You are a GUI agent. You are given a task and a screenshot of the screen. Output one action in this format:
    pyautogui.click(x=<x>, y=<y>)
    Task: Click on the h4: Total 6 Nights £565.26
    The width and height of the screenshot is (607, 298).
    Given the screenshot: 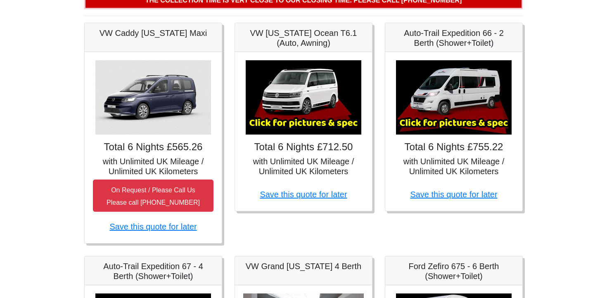 What is the action you would take?
    pyautogui.click(x=153, y=147)
    